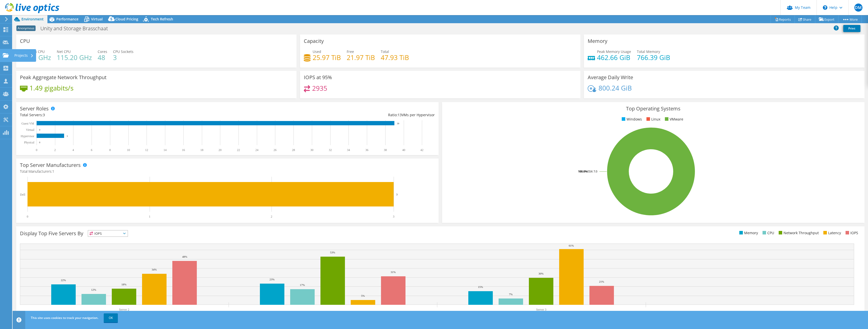 Image resolution: width=868 pixels, height=329 pixels. Describe the element at coordinates (275, 150) in the screenshot. I see `text: 26` at that location.